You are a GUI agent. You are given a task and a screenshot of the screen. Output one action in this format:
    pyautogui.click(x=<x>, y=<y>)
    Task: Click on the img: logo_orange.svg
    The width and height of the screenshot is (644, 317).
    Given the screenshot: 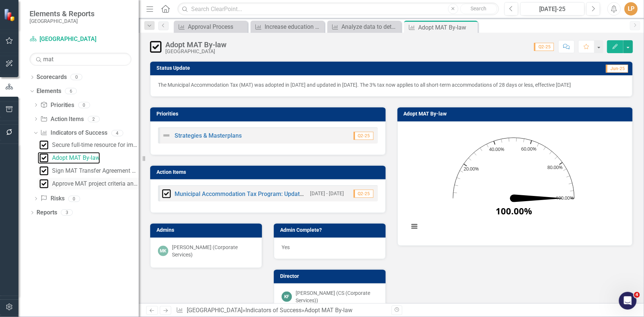 What is the action you would take?
    pyautogui.click(x=15, y=15)
    